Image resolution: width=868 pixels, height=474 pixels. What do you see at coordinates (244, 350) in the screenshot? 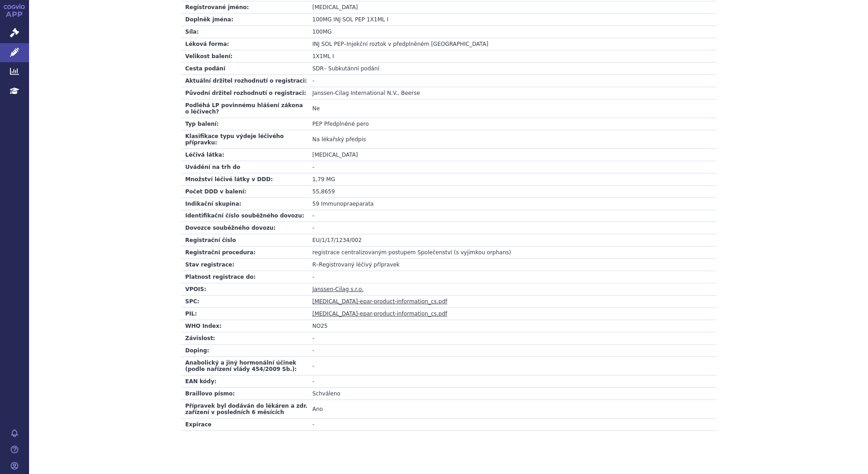
I see `td: Doping:` at bounding box center [244, 350].